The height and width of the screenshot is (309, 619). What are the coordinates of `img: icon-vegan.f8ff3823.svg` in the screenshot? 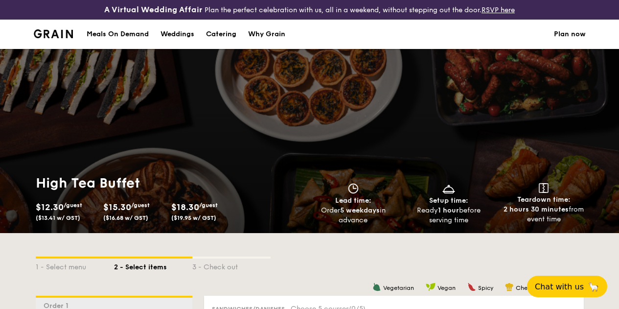 It's located at (431, 287).